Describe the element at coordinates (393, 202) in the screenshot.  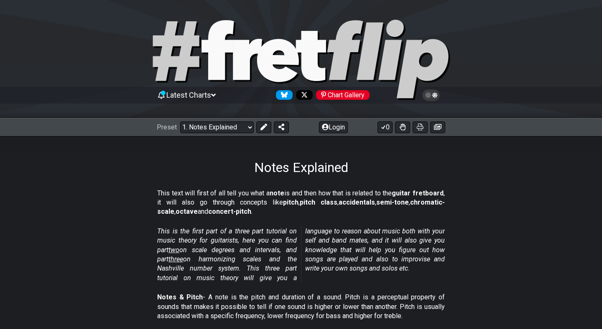
I see `strong: semi-tone` at that location.